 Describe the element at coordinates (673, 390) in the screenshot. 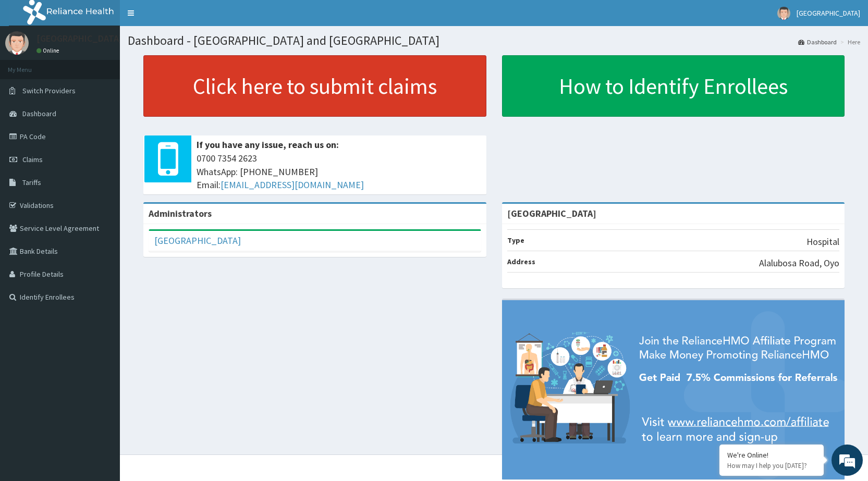

I see `img: provider-team-banner.png` at that location.